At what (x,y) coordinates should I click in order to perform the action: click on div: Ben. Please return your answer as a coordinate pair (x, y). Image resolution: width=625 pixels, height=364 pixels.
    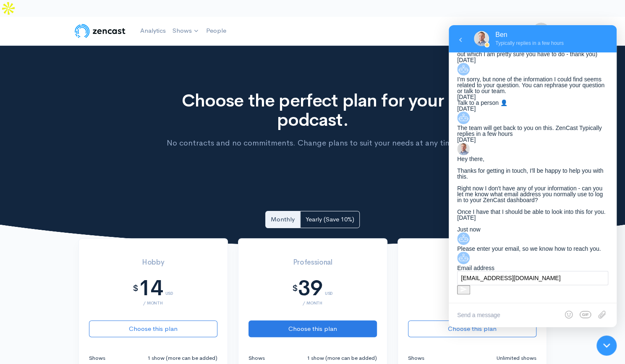
    Looking at the image, I should click on (81, 10).